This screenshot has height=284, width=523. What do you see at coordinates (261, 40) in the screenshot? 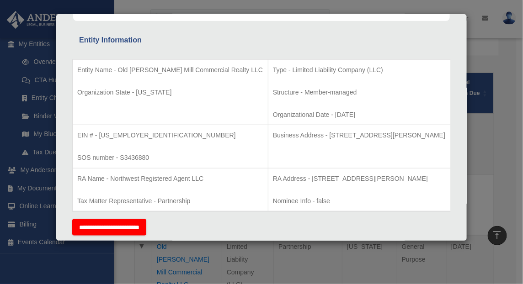
I see `div: Entity Information` at bounding box center [261, 40].